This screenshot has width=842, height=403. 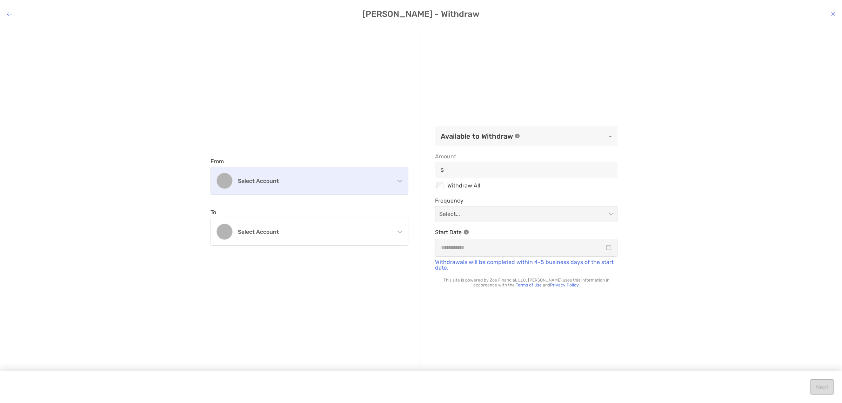 I want to click on input: Amountinput icon, so click(x=532, y=170).